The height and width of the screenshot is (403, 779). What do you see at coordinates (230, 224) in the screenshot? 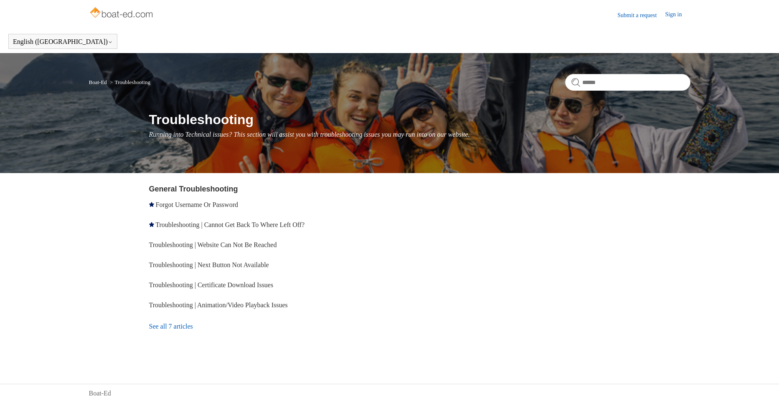
I see `a: Troubleshooting | Cannot Get Back To Where Left Off?` at bounding box center [230, 224].